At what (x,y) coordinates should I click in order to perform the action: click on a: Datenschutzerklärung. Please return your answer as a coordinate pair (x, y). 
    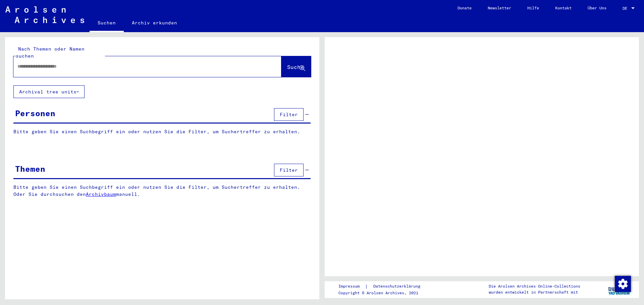
    Looking at the image, I should click on (398, 286).